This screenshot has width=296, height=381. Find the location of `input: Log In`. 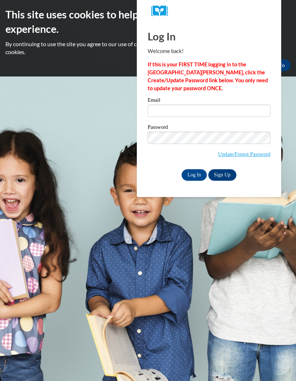

input: Log In is located at coordinates (194, 175).